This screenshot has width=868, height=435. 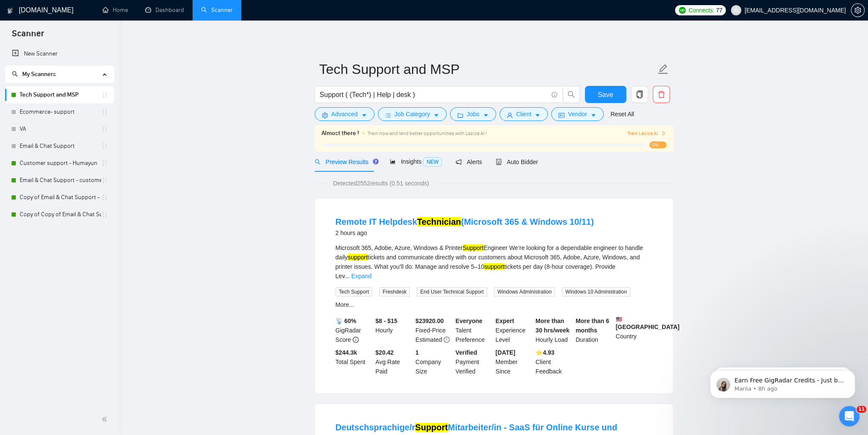 I want to click on span: Alerts, so click(x=469, y=162).